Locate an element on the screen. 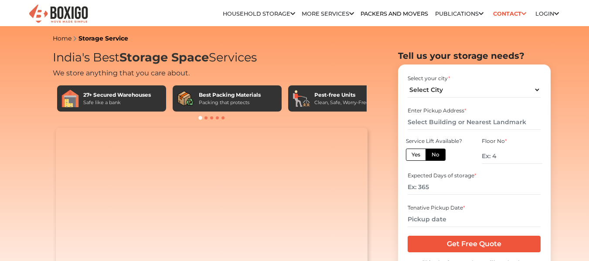 The image size is (589, 261). a: Contact is located at coordinates (509, 14).